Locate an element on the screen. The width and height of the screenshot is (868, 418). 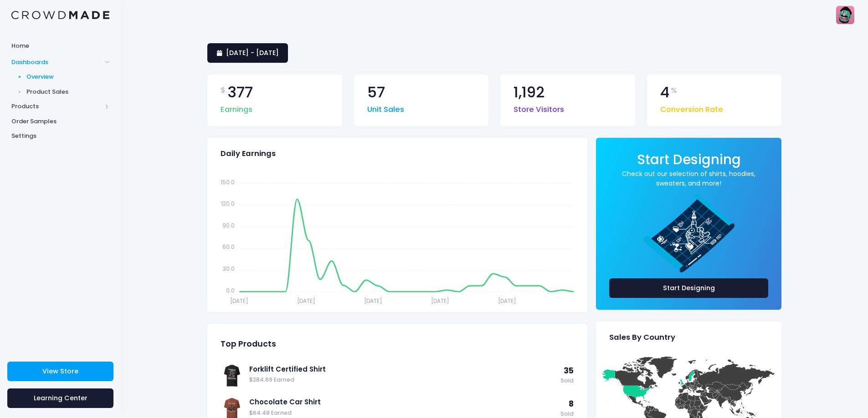
span: Dashboards is located at coordinates (56, 62).